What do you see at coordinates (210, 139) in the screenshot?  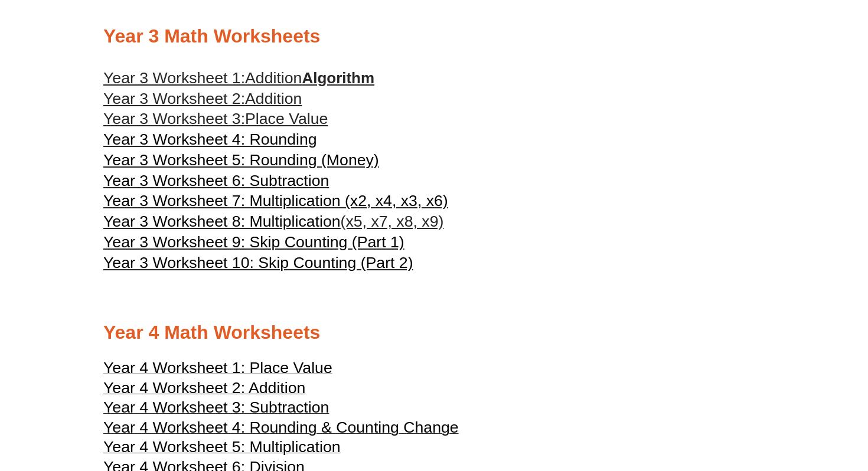 I see `span: Year 3 Worksheet 4: Rounding` at bounding box center [210, 139].